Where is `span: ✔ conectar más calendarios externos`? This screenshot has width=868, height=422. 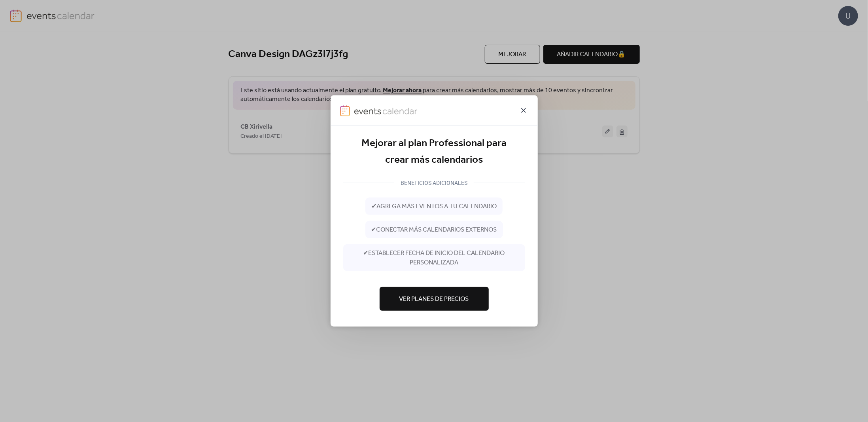
span: ✔ conectar más calendarios externos is located at coordinates (434, 230).